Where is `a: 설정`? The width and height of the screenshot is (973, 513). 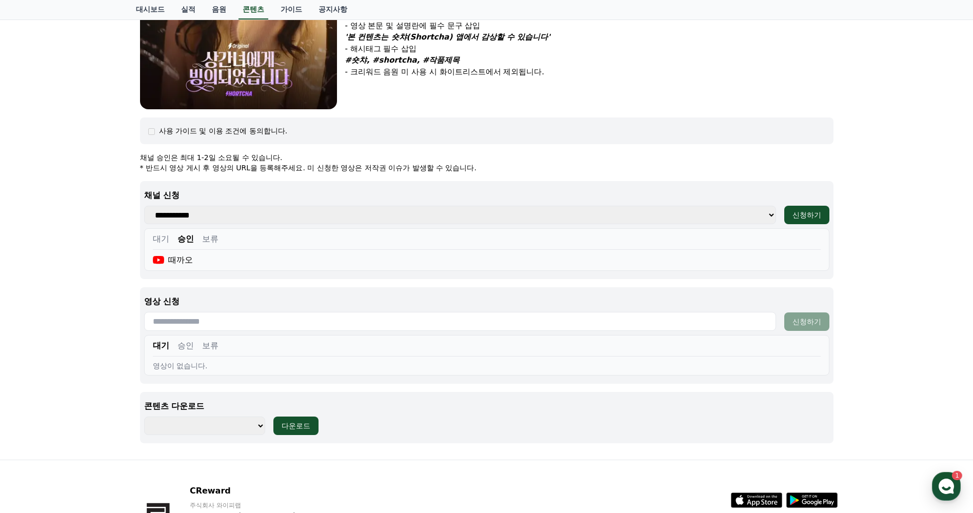
a: 설정 is located at coordinates (165, 338).